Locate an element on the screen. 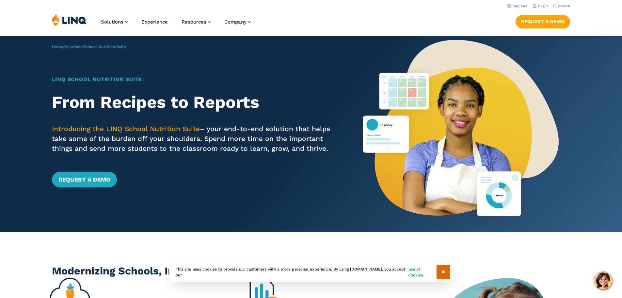 The height and width of the screenshot is (298, 622). button: Hello, have a question? Let’s chat. is located at coordinates (603, 280).